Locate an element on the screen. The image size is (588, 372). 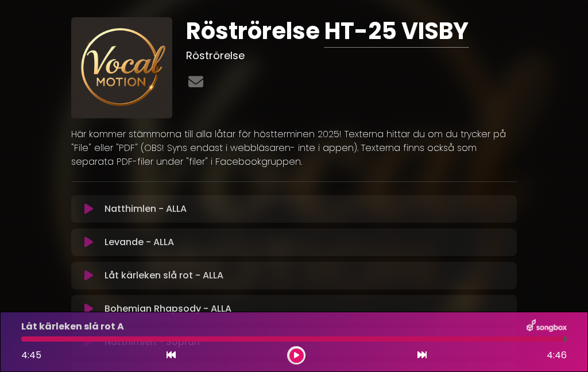
font: Levande - ALLA is located at coordinates (139, 242).